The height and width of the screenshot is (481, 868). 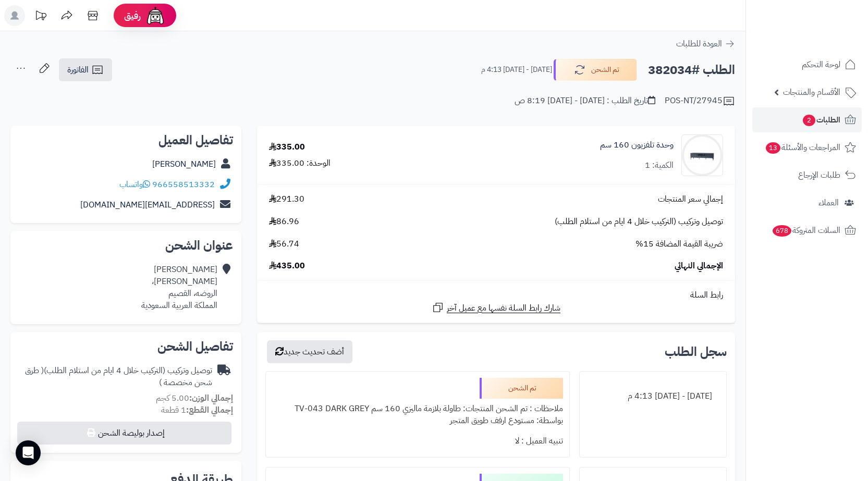 What do you see at coordinates (418, 415) in the screenshot?
I see `div: ملاحظات : تم الشحن المنتجات: طاولة بلازمة ماليزي 160 سم TV-043 DARK GREY بواسطة: مستودع ارفف طويق...` at bounding box center [418, 415].